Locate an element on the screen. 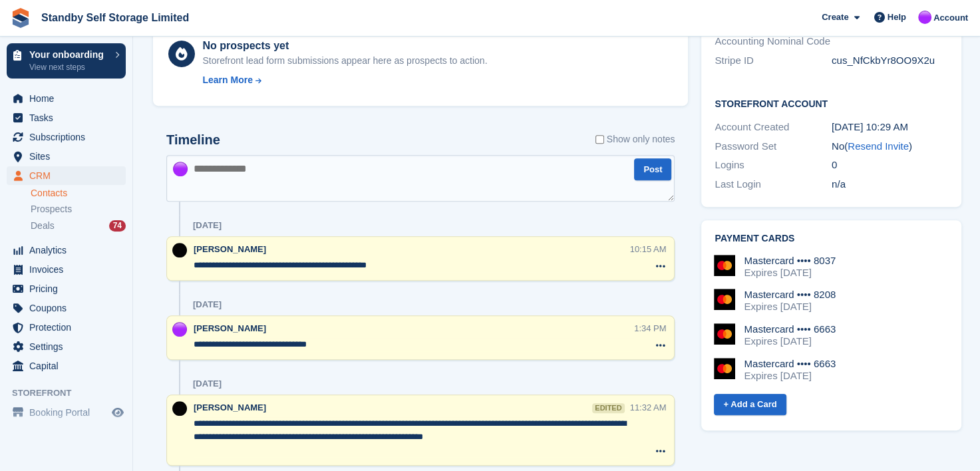 This screenshot has width=980, height=471. label: Show only notes is located at coordinates (635, 139).